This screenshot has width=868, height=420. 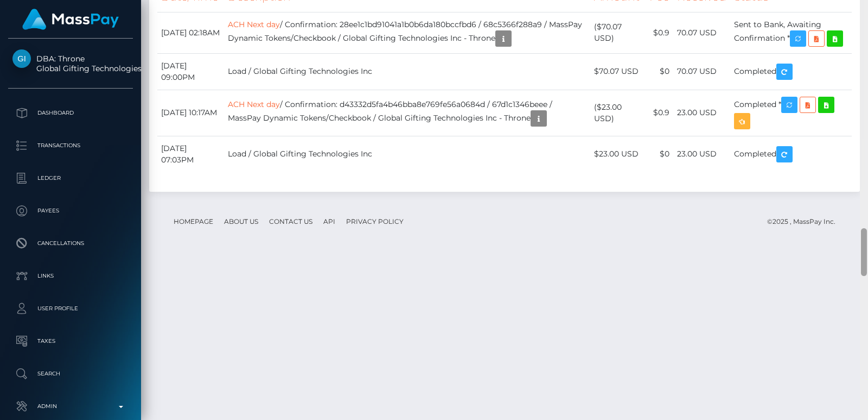 What do you see at coordinates (71, 113) in the screenshot?
I see `p: Dashboard` at bounding box center [71, 113].